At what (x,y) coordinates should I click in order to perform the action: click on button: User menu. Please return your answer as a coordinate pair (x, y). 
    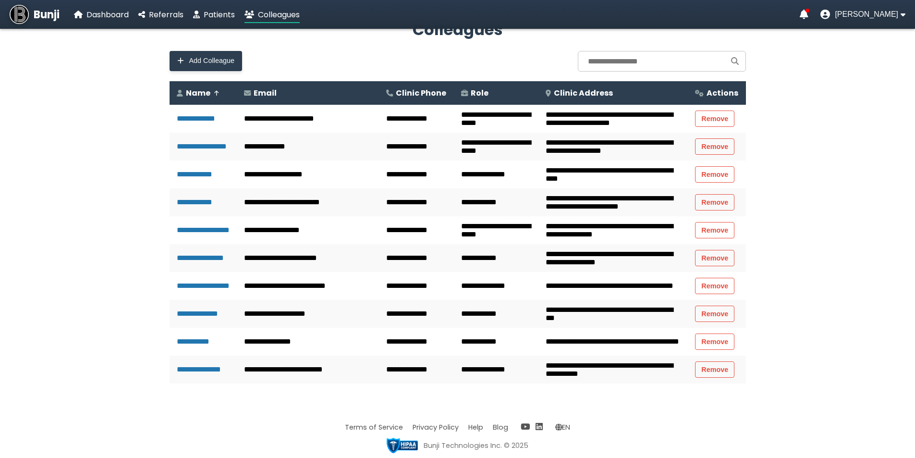
    Looking at the image, I should click on (862, 14).